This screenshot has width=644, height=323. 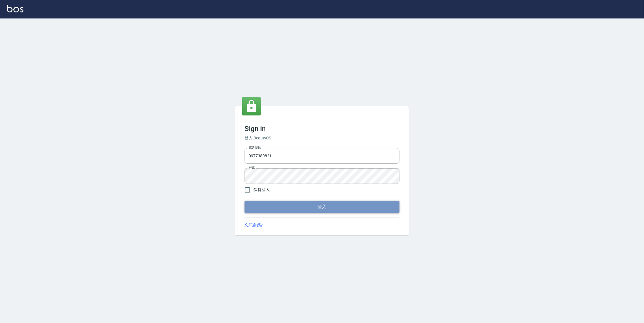 What do you see at coordinates (255, 147) in the screenshot?
I see `label: 電話號碼` at bounding box center [255, 147].